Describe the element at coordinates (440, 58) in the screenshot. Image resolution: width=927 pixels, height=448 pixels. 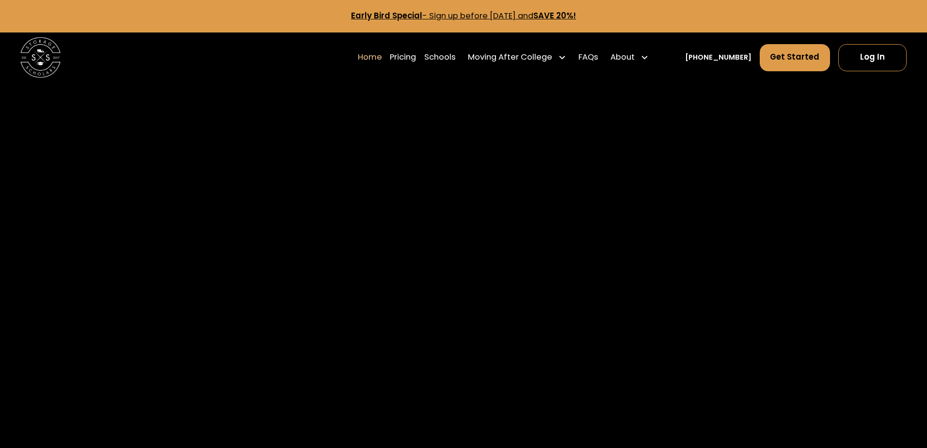
I see `a: Schools` at that location.